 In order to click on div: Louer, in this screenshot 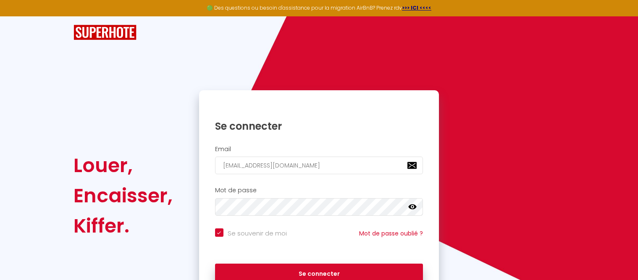, I will do `click(123, 166)`.